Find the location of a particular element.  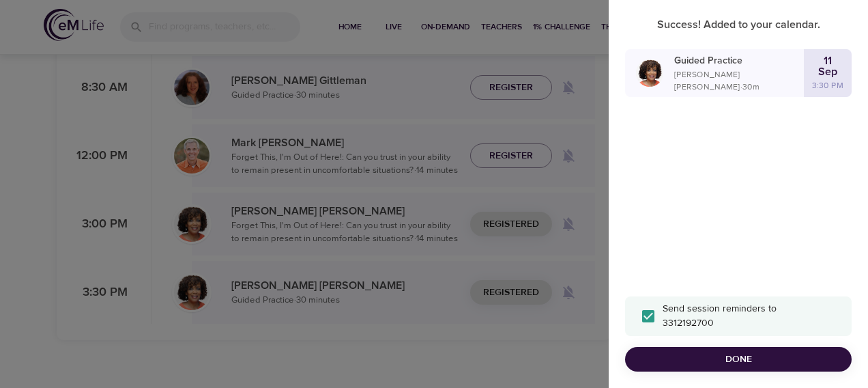

button: Done is located at coordinates (738, 359).